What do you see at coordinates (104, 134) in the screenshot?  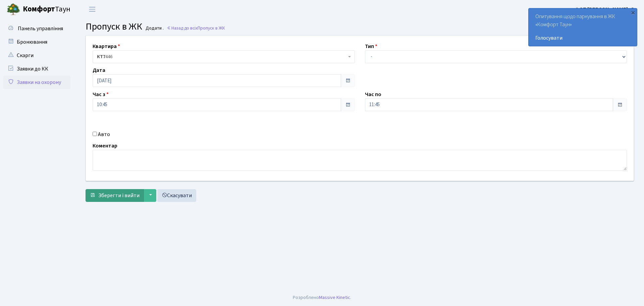 I see `label: Авто` at bounding box center [104, 134].